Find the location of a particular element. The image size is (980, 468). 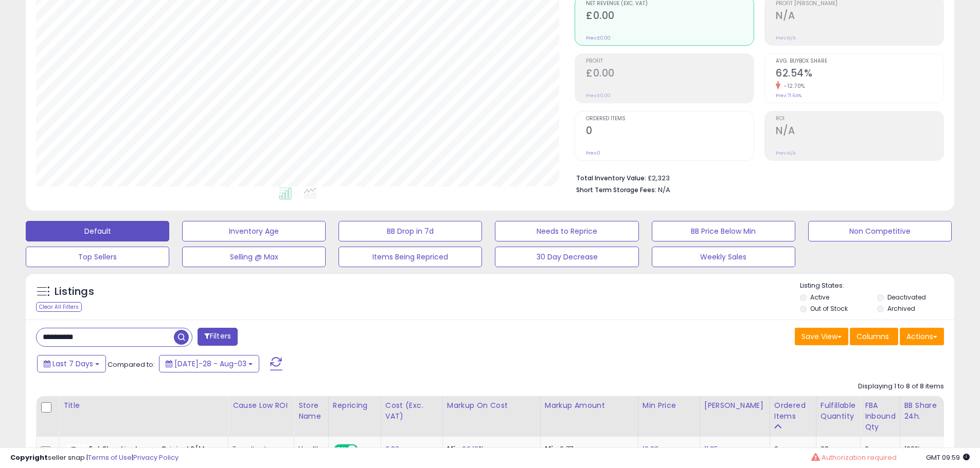

label: Active is located at coordinates (819, 297).